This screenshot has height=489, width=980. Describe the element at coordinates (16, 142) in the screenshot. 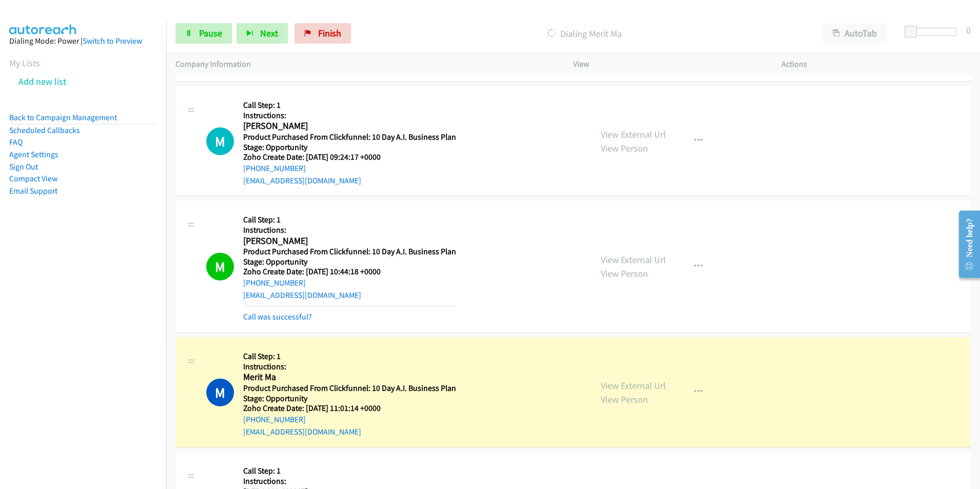

I see `a: FAQ` at that location.